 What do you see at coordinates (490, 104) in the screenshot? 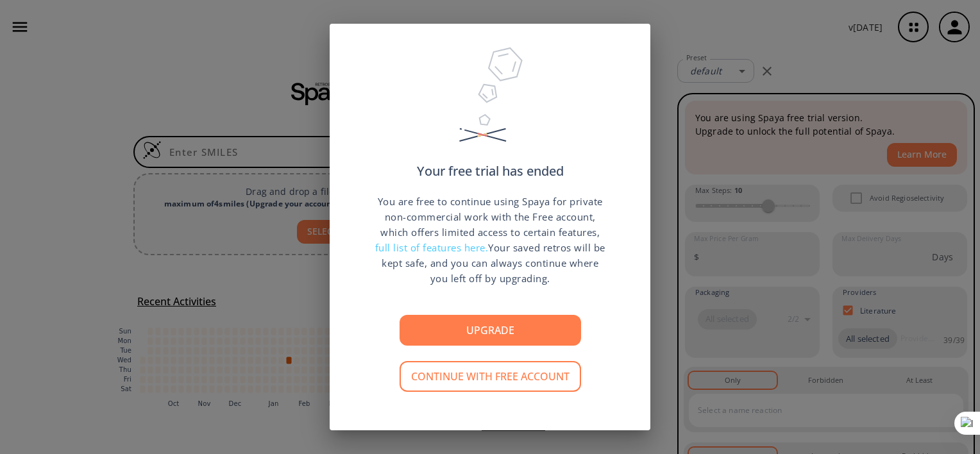
I see `img: Trial Ended` at bounding box center [490, 104].